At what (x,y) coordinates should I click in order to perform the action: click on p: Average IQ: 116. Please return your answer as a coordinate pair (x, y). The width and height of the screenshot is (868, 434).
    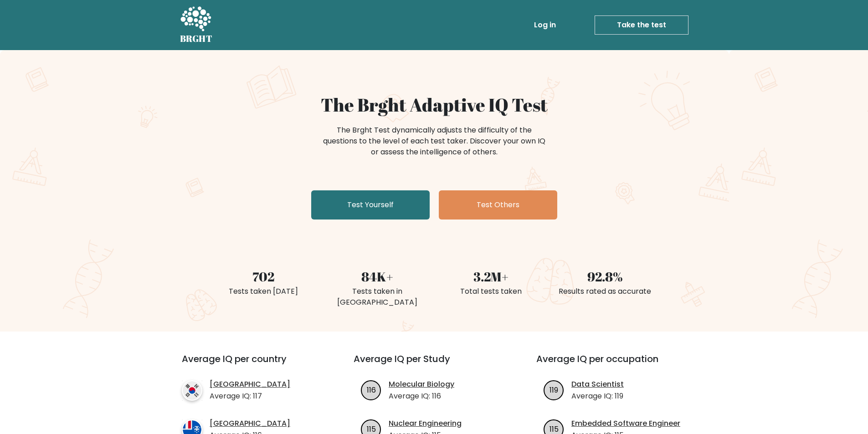
    Looking at the image, I should click on (422, 396).